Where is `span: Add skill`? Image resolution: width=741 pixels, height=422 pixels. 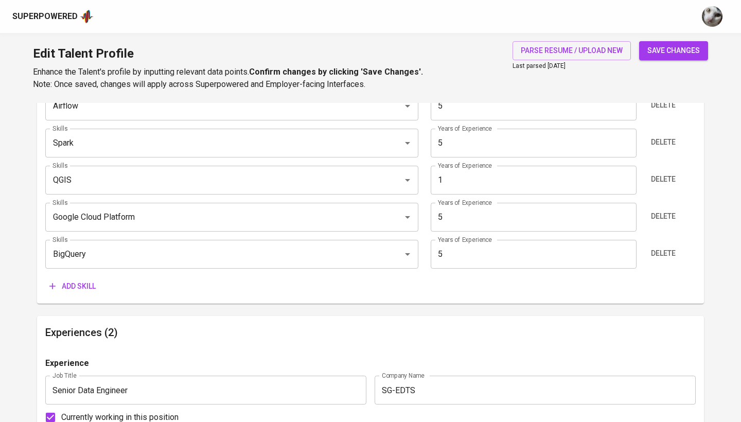 span: Add skill is located at coordinates (73, 286).